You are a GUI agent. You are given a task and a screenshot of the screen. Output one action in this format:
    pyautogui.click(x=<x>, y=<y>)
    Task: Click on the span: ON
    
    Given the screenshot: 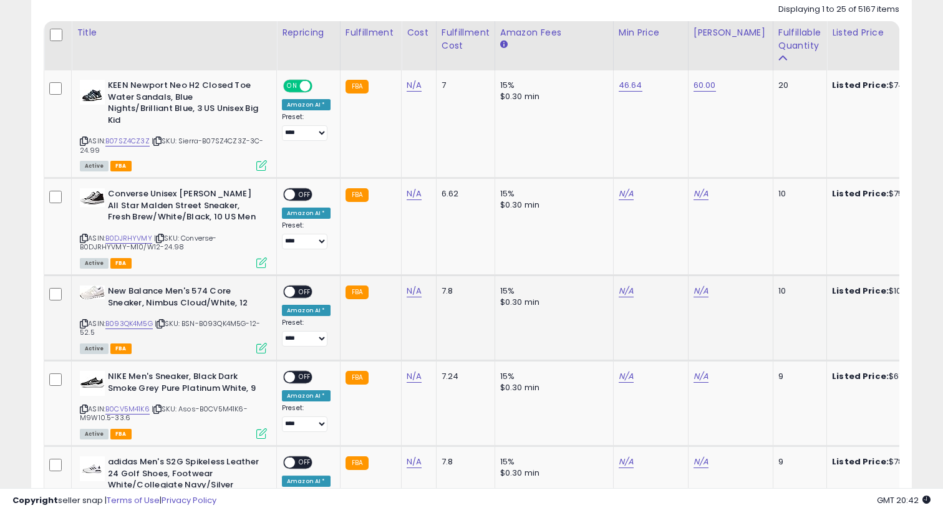 What is the action you would take?
    pyautogui.click(x=292, y=86)
    